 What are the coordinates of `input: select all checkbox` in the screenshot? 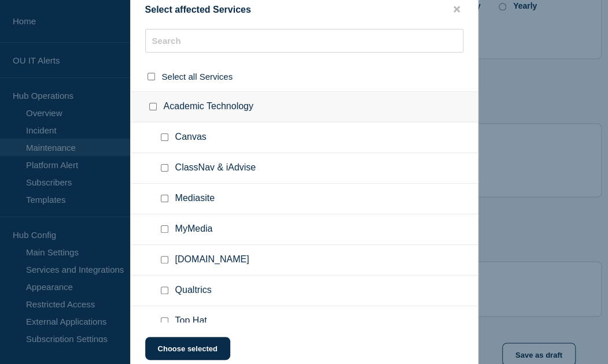 It's located at (151, 76).